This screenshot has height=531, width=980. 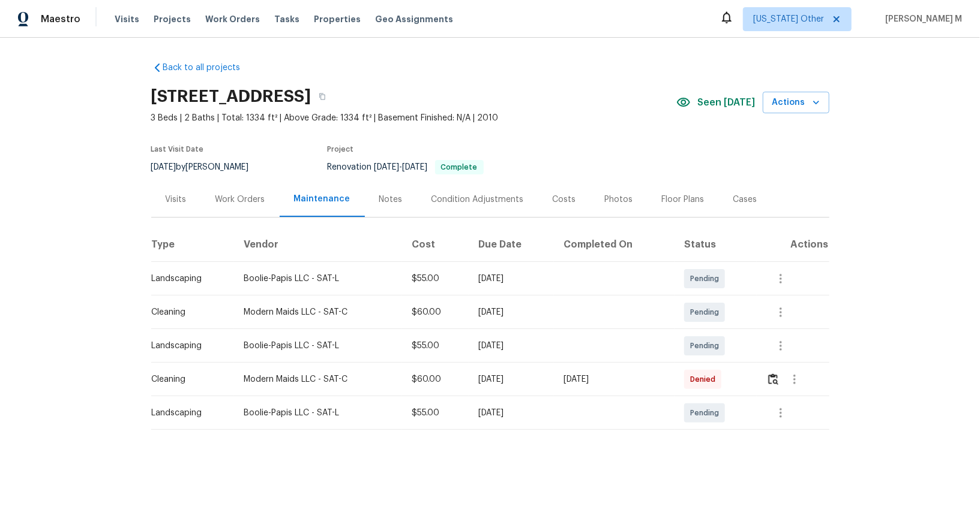 What do you see at coordinates (459, 167) in the screenshot?
I see `span: Complete` at bounding box center [459, 167].